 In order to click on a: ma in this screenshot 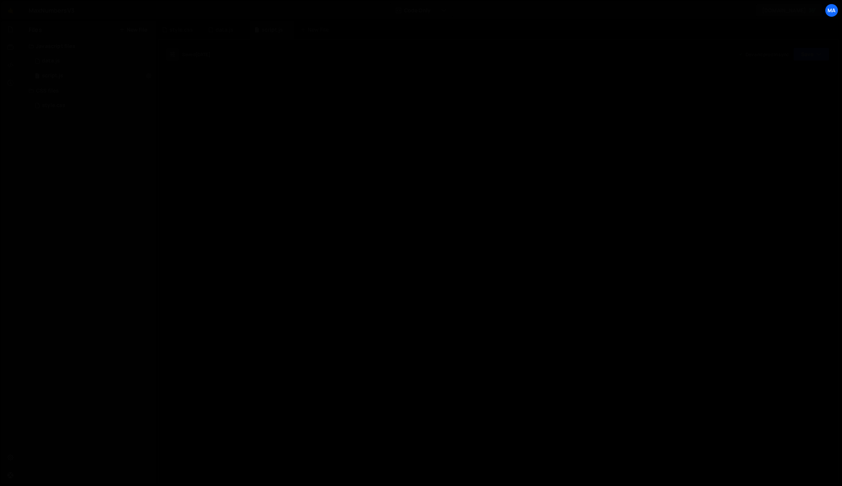, I will do `click(831, 10)`.